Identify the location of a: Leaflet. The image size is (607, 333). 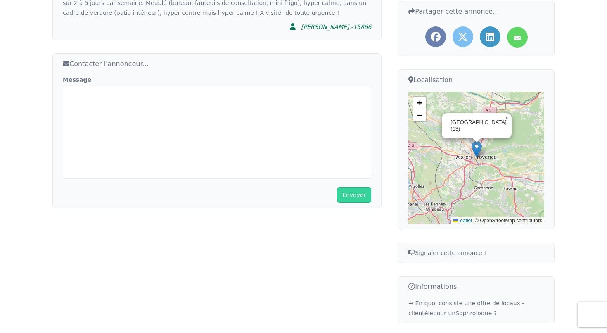
(462, 220).